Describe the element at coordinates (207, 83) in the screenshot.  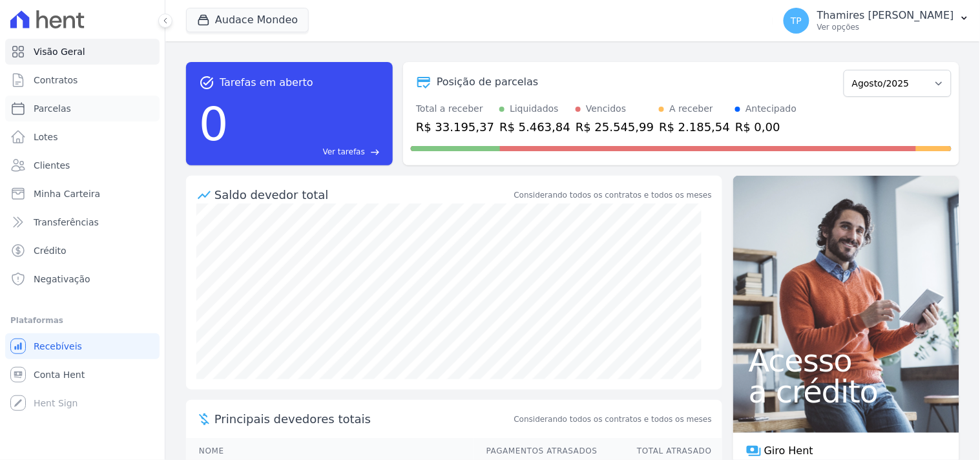
I see `span: task_alt` at that location.